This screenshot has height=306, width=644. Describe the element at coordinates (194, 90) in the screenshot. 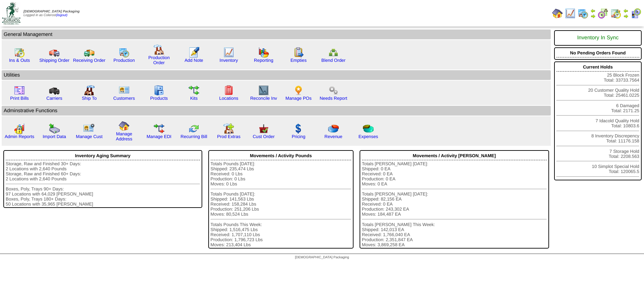

I see `img: workflow.gif` at that location.